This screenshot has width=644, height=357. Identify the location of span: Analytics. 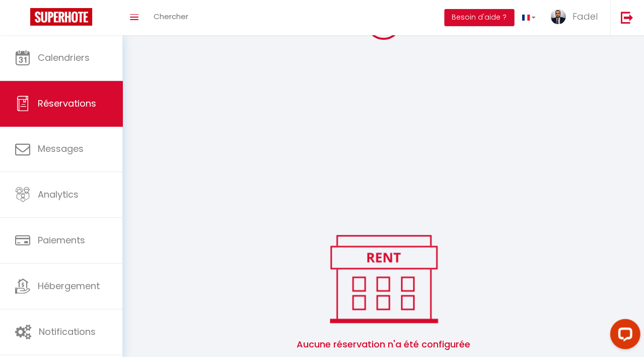
(58, 194).